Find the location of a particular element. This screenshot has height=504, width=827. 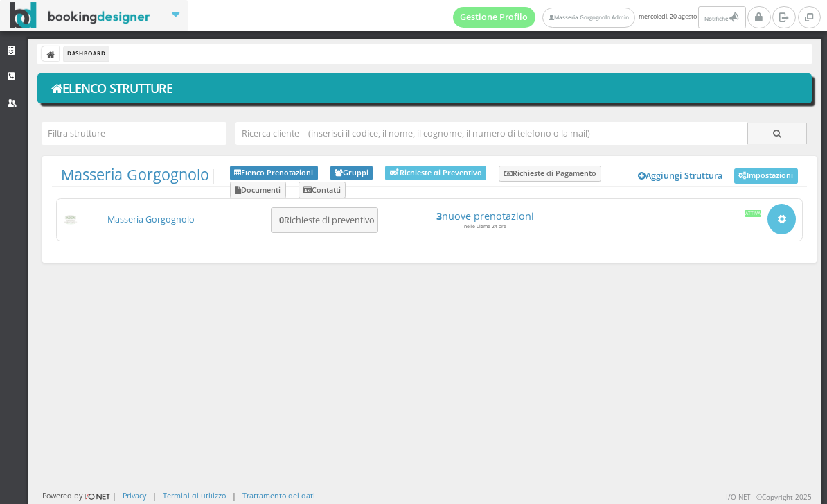

div: Powered by | is located at coordinates (79, 495).